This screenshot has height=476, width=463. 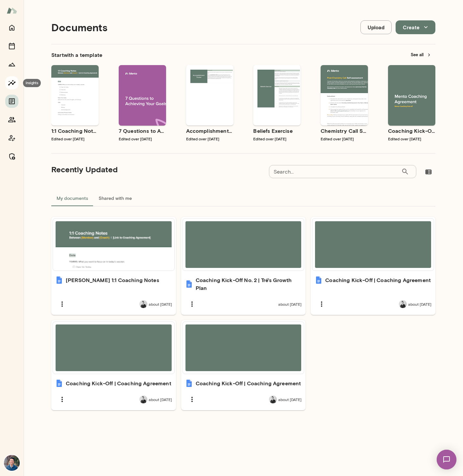 What do you see at coordinates (415, 27) in the screenshot?
I see `button: Create` at bounding box center [415, 27].